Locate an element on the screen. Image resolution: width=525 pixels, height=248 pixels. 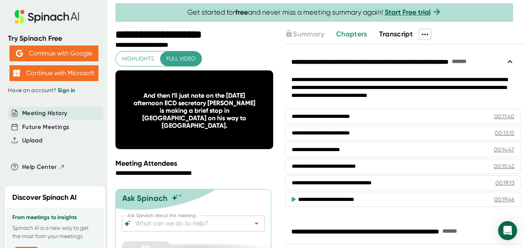
span: Upload is located at coordinates (32, 140).